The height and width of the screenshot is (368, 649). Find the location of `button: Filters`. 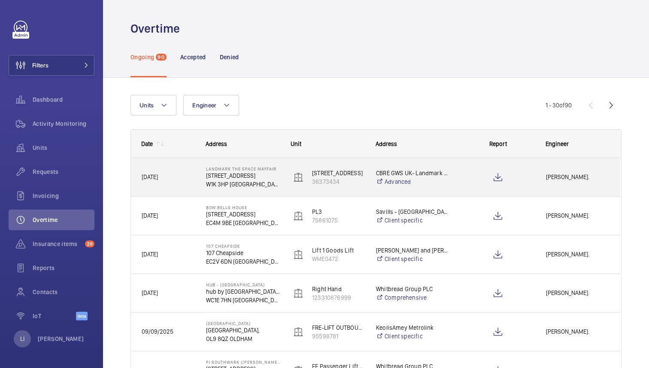

button: Filters is located at coordinates (52, 65).